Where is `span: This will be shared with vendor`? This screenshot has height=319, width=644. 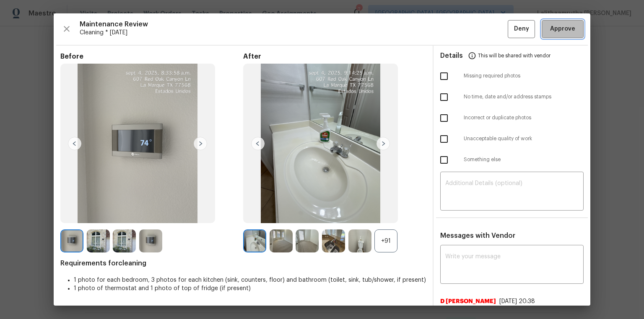
span: This will be shared with vendor is located at coordinates (514, 56).